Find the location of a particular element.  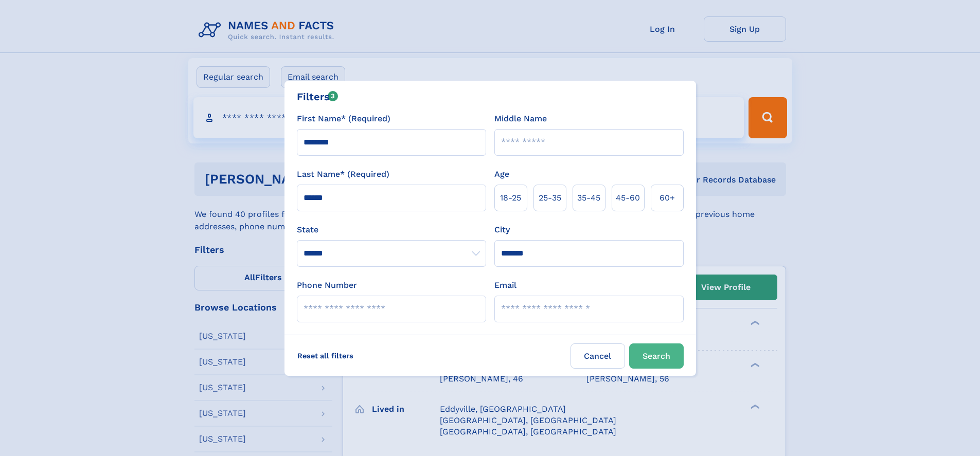

span: 60+ is located at coordinates (667, 198).